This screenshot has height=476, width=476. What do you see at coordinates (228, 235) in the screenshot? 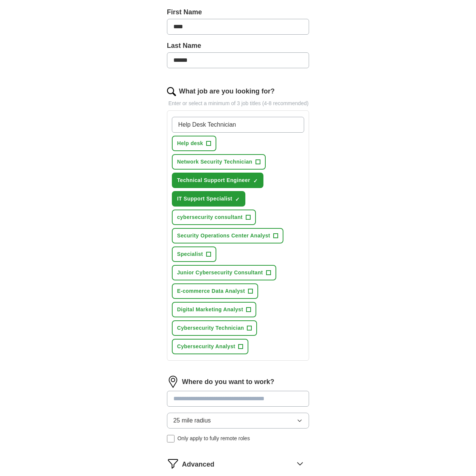
I see `button: Security Operations Center Analyst` at bounding box center [228, 235].